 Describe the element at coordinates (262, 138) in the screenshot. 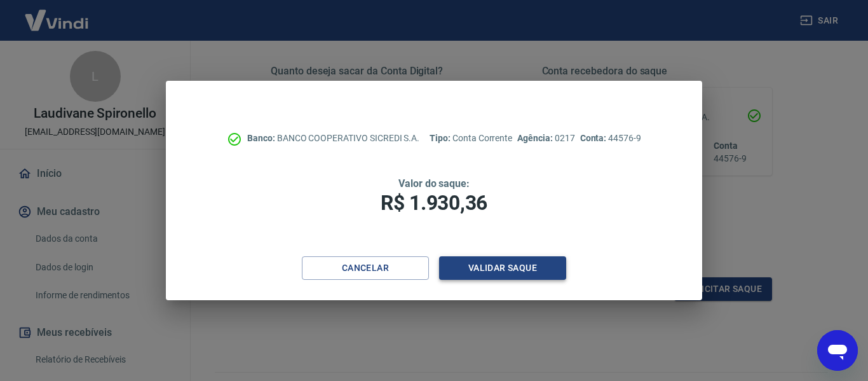

I see `span: Banco:` at that location.